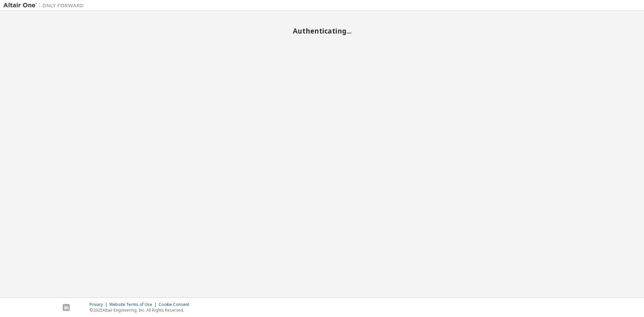 This screenshot has width=644, height=317. Describe the element at coordinates (66, 307) in the screenshot. I see `img: linkedin.svg` at that location.